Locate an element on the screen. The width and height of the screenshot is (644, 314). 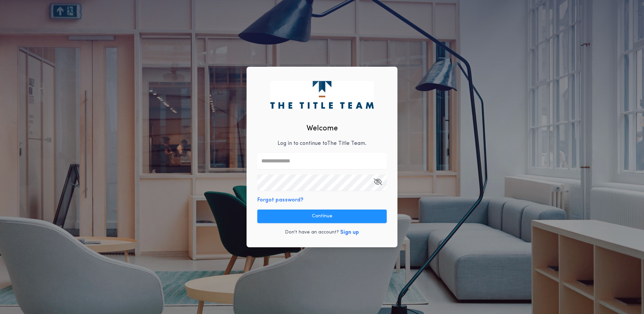
button: Sign up is located at coordinates (350, 232).